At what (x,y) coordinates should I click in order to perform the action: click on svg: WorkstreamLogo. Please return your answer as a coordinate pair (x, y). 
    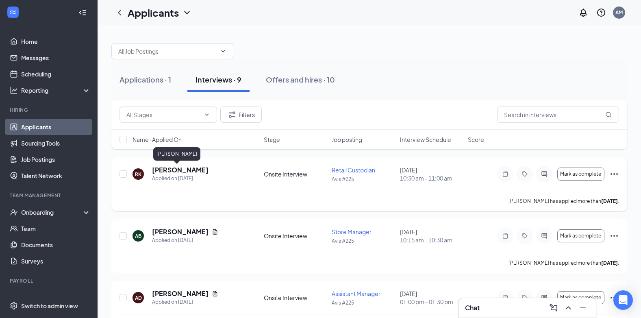
    Looking at the image, I should click on (13, 12).